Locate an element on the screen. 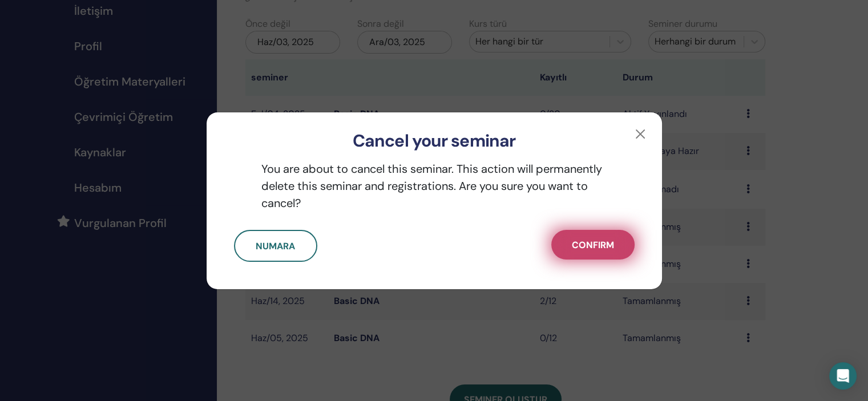 The height and width of the screenshot is (401, 868). span: Confirm is located at coordinates (593, 245).